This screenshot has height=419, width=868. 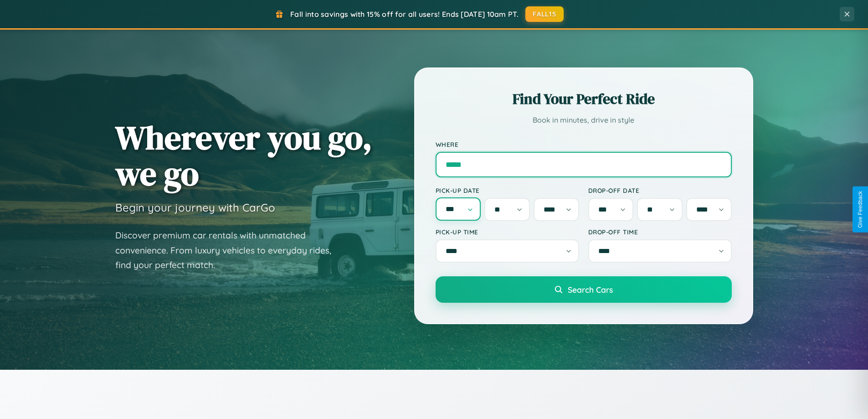 I want to click on p: Book in minutes, drive in style, so click(x=584, y=120).